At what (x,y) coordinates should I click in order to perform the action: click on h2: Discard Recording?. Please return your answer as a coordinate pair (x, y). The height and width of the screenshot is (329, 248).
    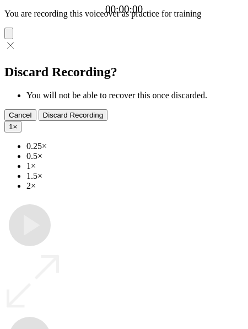
    Looking at the image, I should click on (124, 72).